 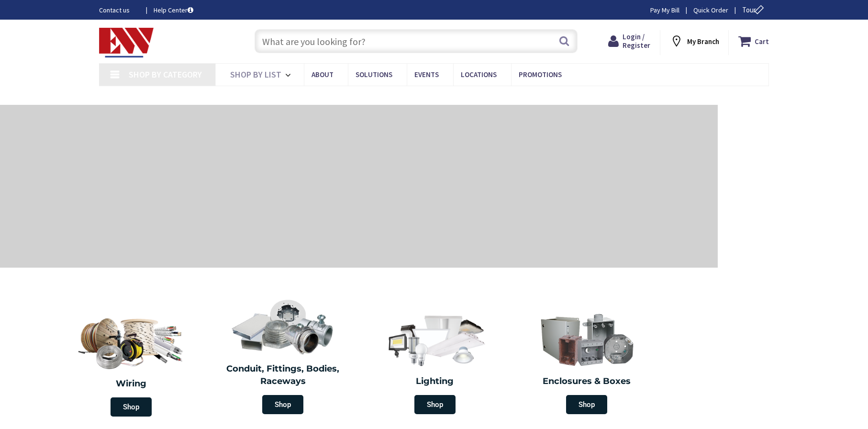 I want to click on a: Help Center, so click(x=174, y=10).